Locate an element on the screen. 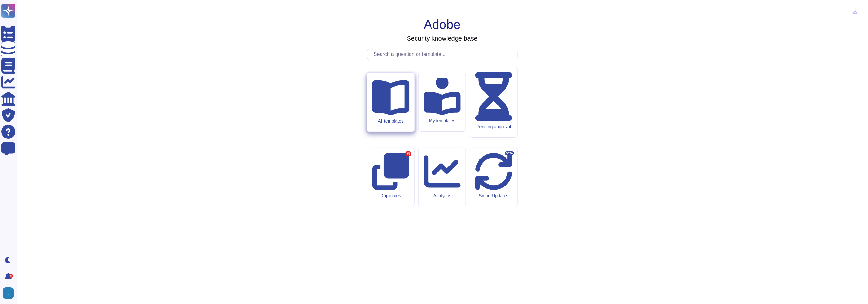 The image size is (868, 304). div: My templates is located at coordinates (442, 121).